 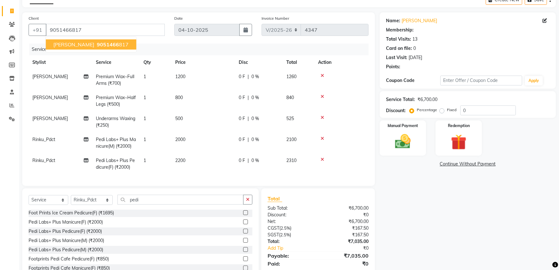 What do you see at coordinates (415, 39) in the screenshot?
I see `div: 13` at bounding box center [415, 39].